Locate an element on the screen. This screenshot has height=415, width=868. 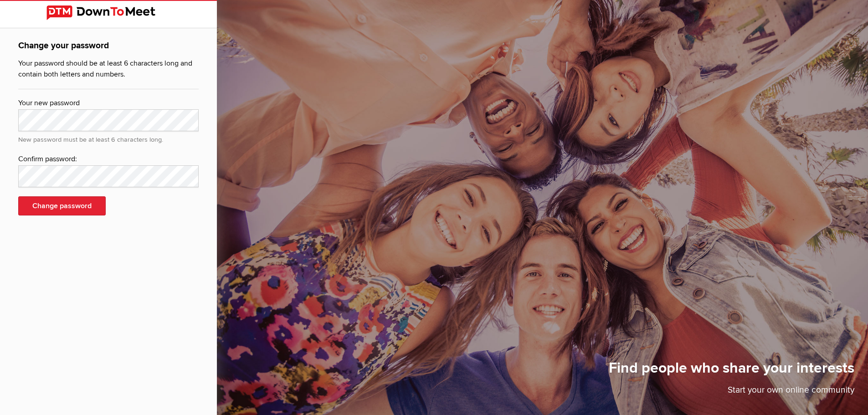
p: Start your own online community is located at coordinates (732, 393).